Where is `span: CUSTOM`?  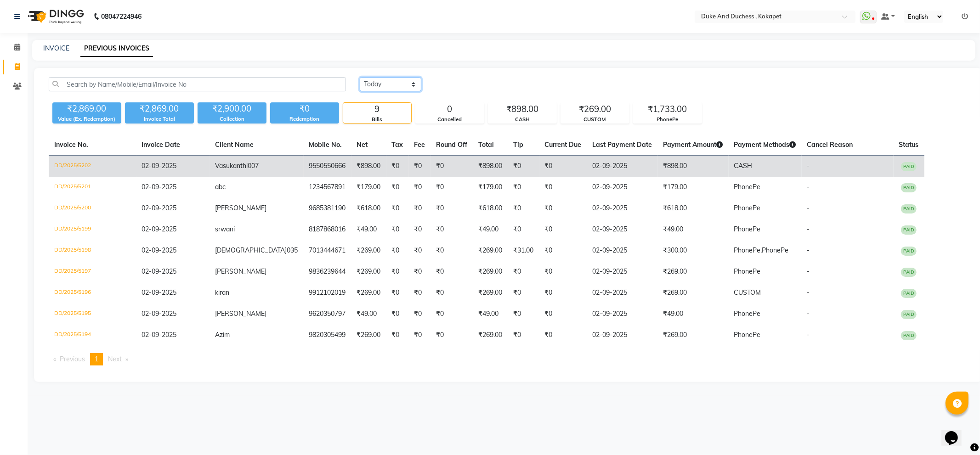
span: CUSTOM is located at coordinates (748, 293).